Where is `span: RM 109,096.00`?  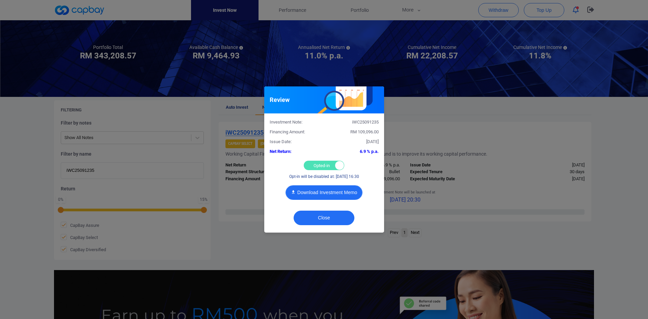 span: RM 109,096.00 is located at coordinates (364, 132).